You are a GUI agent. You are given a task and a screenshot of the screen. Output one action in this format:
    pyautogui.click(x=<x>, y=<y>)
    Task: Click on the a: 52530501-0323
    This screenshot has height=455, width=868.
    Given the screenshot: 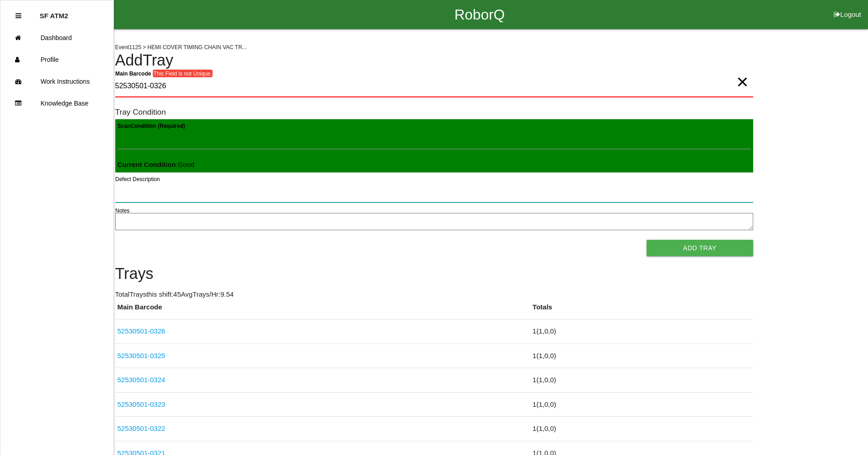 What is the action you would take?
    pyautogui.click(x=142, y=405)
    